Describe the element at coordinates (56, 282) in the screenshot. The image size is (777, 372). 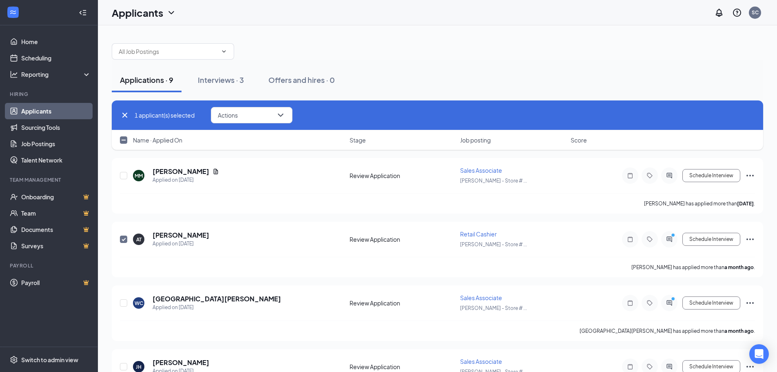
I see `a: PayrollCrown` at that location.